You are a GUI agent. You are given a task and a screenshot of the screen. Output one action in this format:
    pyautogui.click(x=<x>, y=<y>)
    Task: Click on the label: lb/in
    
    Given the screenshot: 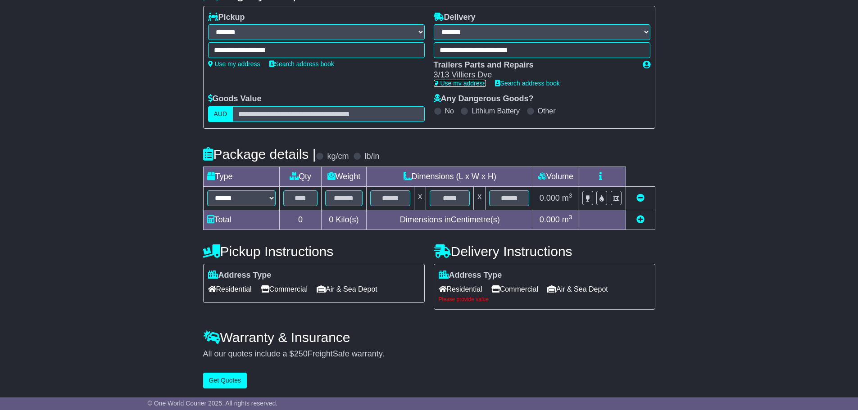 What is the action you would take?
    pyautogui.click(x=372, y=157)
    